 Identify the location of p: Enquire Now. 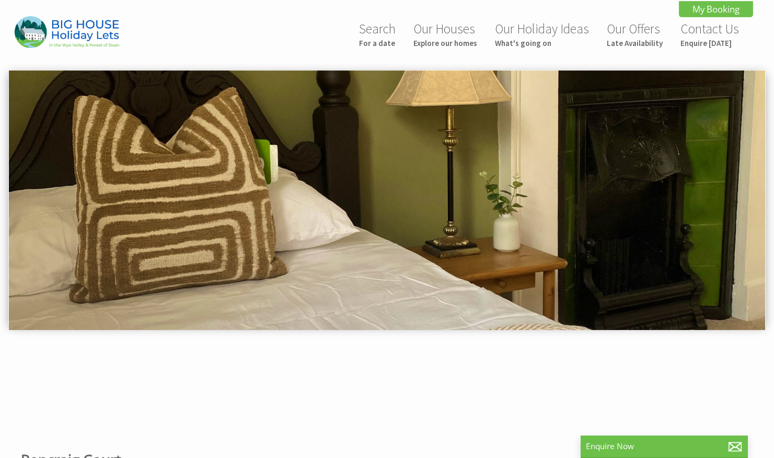
(664, 446).